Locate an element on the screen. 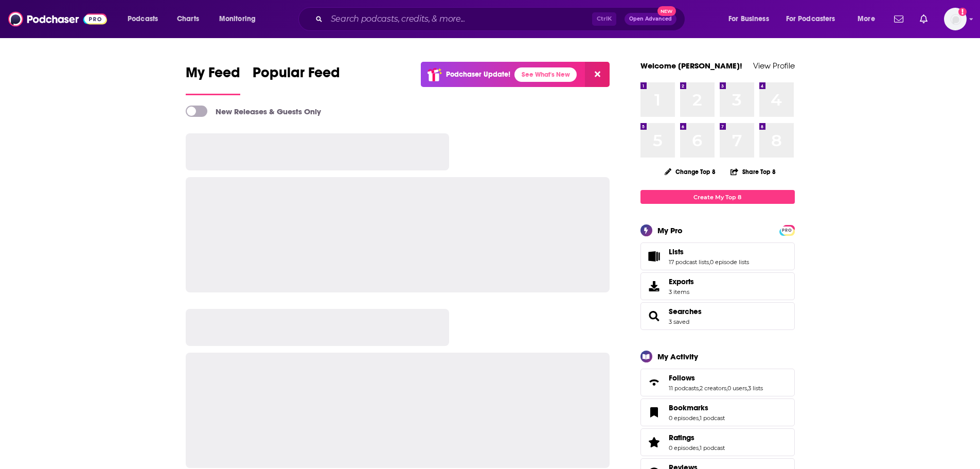 Image resolution: width=980 pixels, height=469 pixels. a: My Feed is located at coordinates (213, 80).